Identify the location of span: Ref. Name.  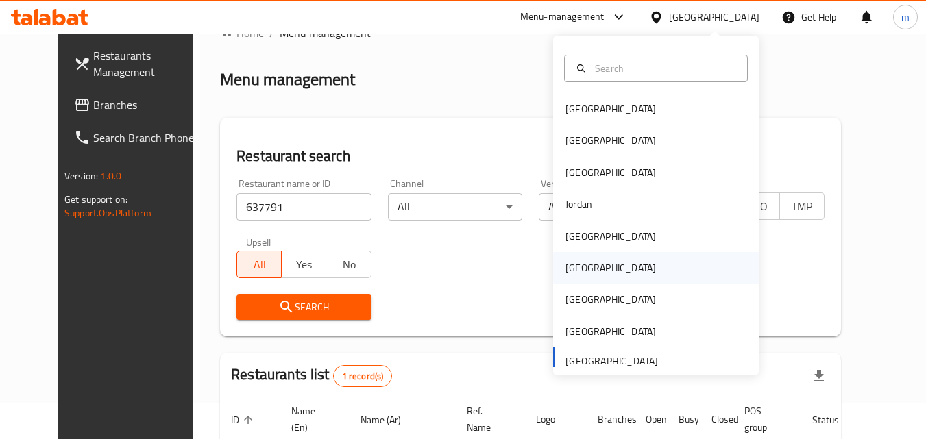
(487, 420).